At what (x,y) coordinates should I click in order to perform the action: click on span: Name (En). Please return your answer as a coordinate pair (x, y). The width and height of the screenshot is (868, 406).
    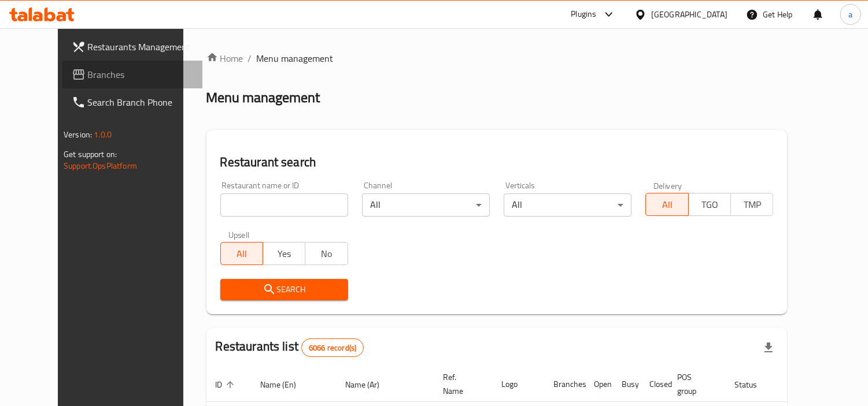
    Looking at the image, I should click on (286, 385).